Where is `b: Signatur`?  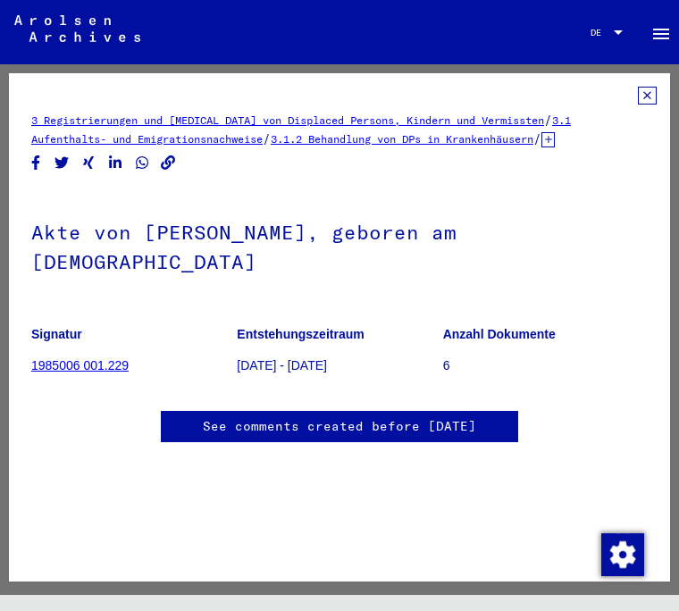
b: Signatur is located at coordinates (56, 334).